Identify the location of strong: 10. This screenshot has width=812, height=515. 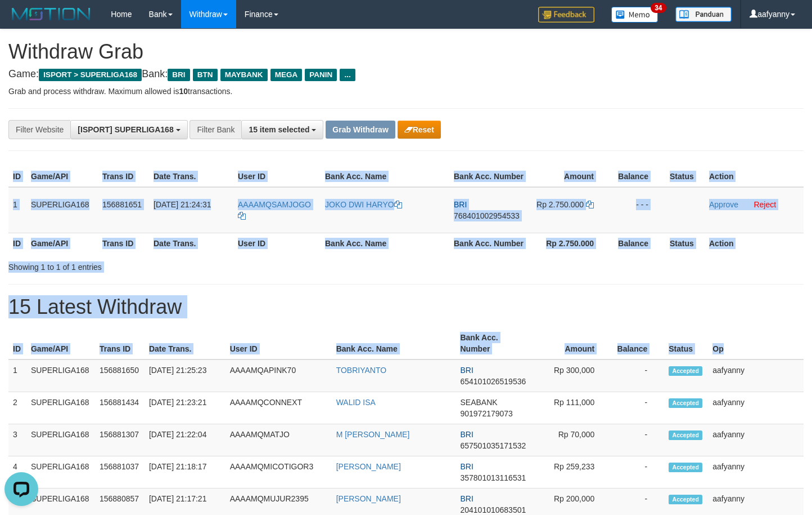
(183, 91).